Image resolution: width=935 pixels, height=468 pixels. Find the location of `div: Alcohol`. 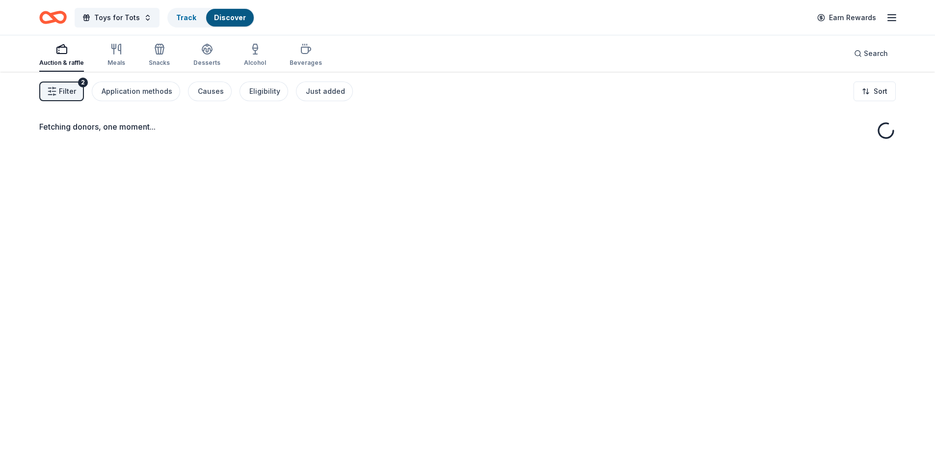

div: Alcohol is located at coordinates (255, 63).